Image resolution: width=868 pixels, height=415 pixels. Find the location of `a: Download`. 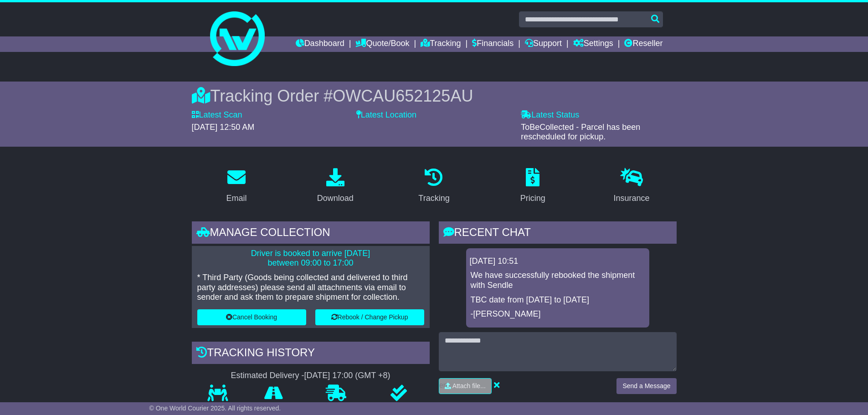

a: Download is located at coordinates (336, 186).